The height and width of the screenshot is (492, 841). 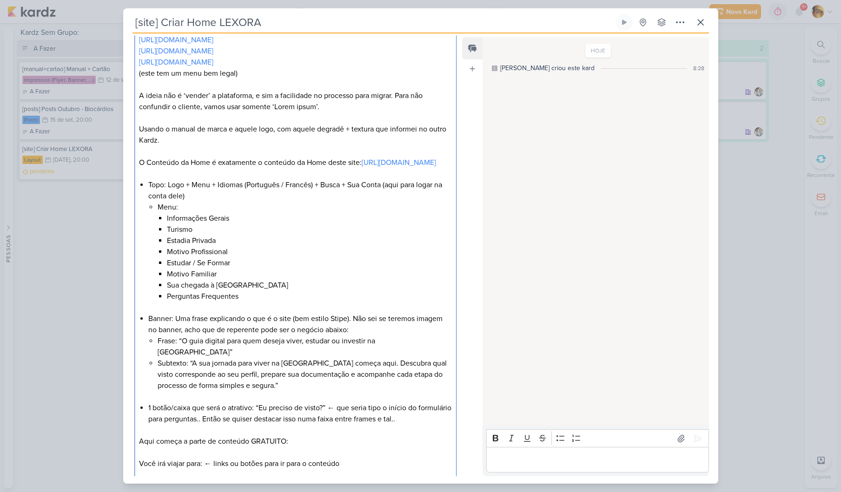 What do you see at coordinates (295, 135) in the screenshot?
I see `p: Usando o manual de marca e aquele logo, com aquele degradê + textura que informei no outro Kardz.` at bounding box center [295, 135].